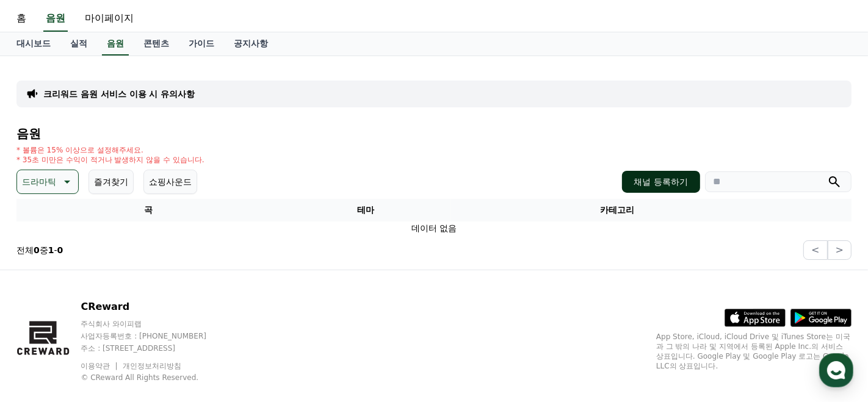 The width and height of the screenshot is (868, 402). What do you see at coordinates (152, 366) in the screenshot?
I see `a: 개인정보처리방침` at bounding box center [152, 366].